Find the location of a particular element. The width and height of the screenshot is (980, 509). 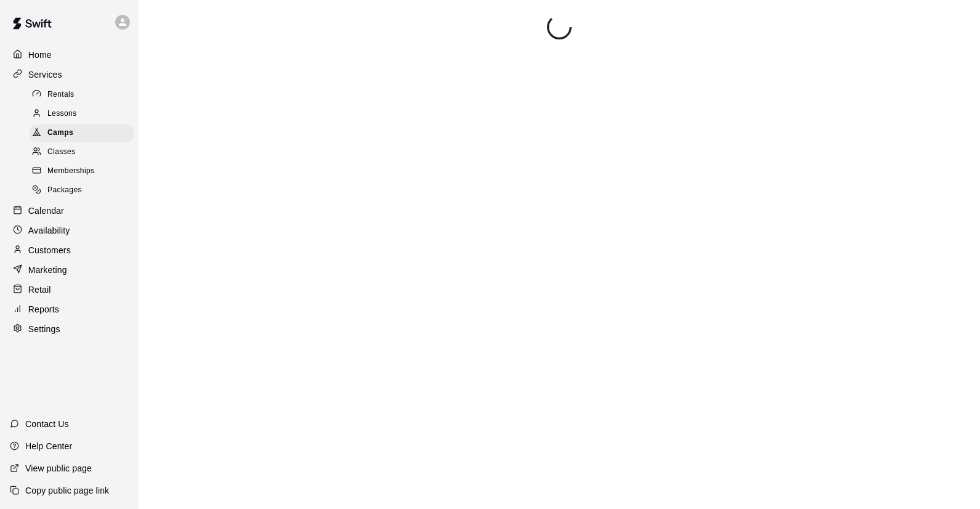

span: Camps is located at coordinates (60, 133).